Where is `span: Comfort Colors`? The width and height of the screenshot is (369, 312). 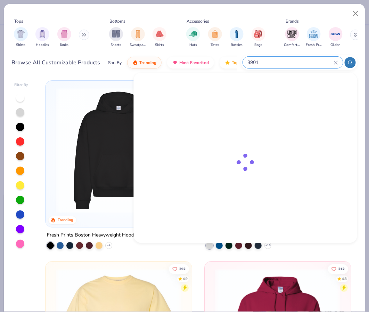 span: Comfort Colors is located at coordinates (292, 45).